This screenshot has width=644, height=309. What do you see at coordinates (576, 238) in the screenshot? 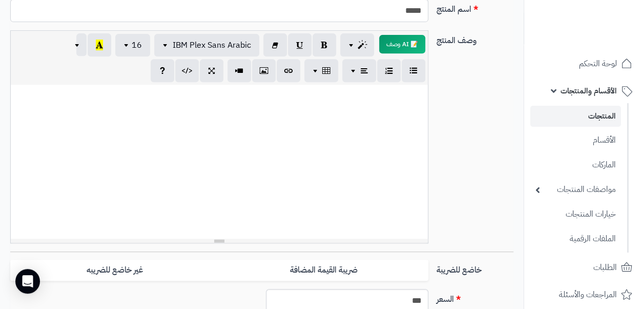
I see `a: الملفات الرقمية` at bounding box center [576, 238].